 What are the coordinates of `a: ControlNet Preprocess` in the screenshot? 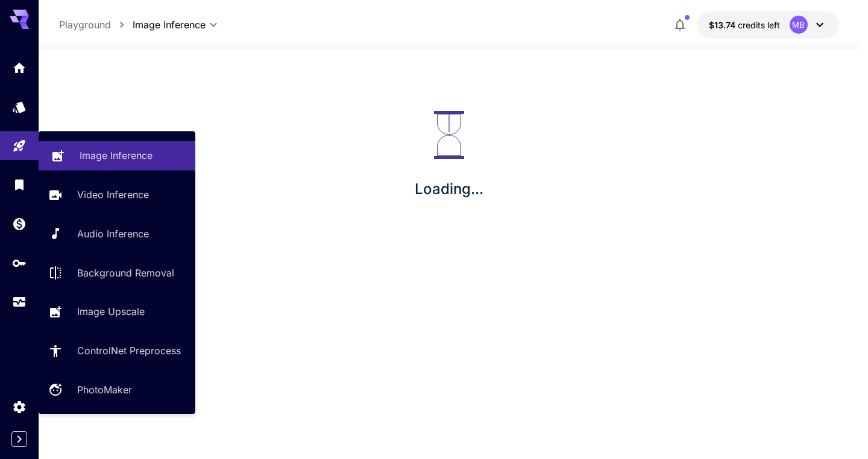 It's located at (117, 351).